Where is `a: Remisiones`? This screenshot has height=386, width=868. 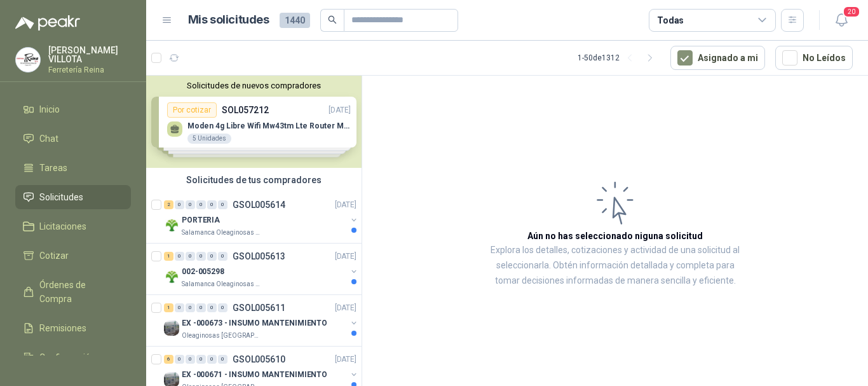
a: Remisiones is located at coordinates (73, 328).